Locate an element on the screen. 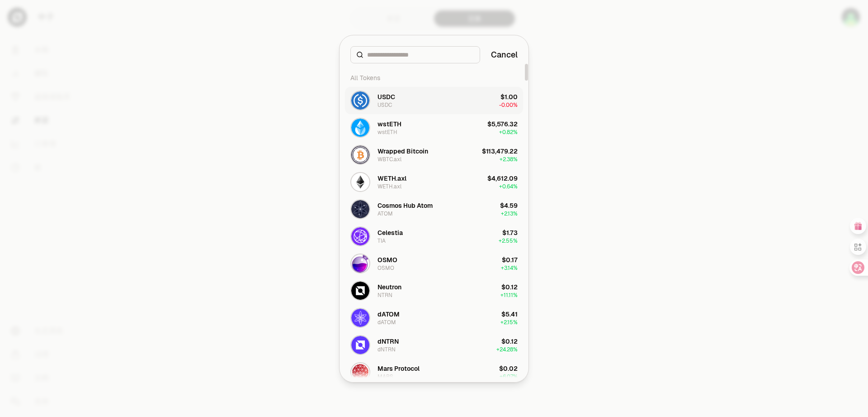  img: USDC Logo is located at coordinates (360, 100).